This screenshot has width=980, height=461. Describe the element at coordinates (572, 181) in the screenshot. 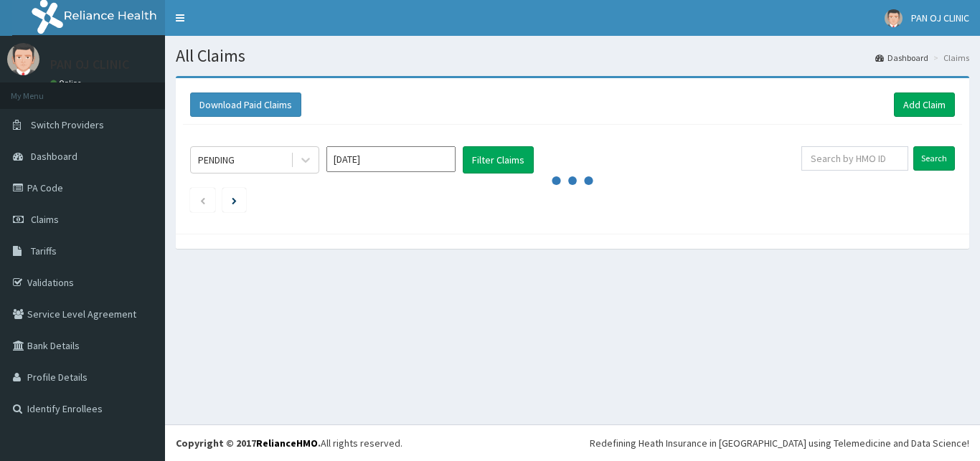

I see `svg: audio-loading` at that location.